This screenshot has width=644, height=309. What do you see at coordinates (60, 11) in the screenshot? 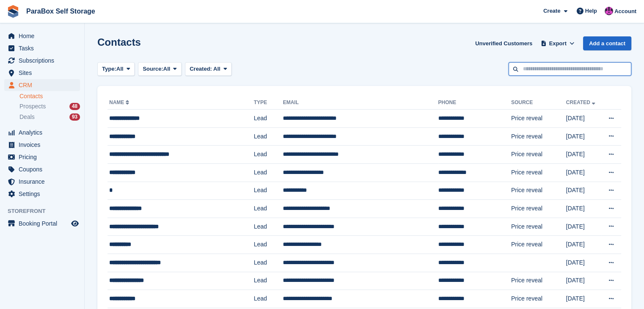
I see `a: ParaBox Self Storage` at bounding box center [60, 11].